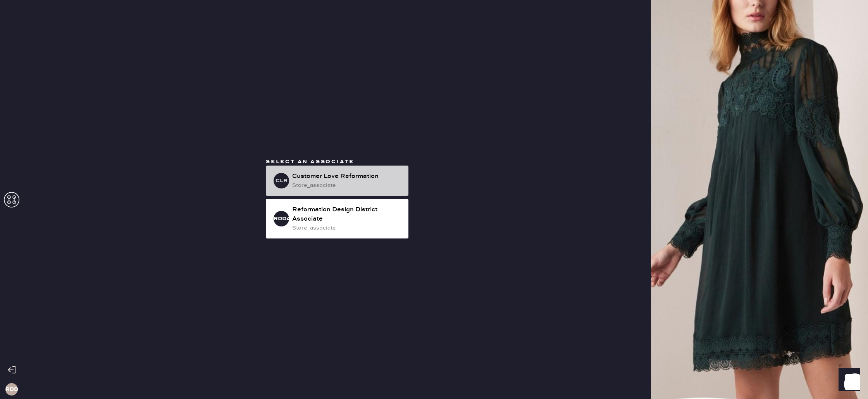 Image resolution: width=868 pixels, height=399 pixels. I want to click on div: Customer Love Reformation, so click(347, 176).